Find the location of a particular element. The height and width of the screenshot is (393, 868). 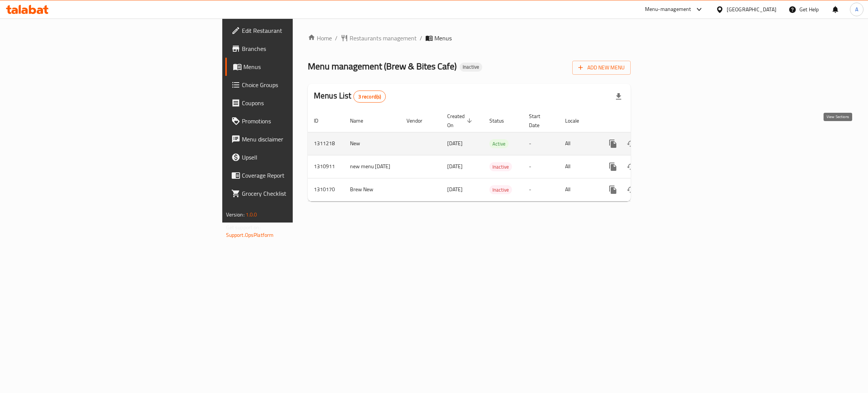

span: Restaurants management is located at coordinates (383, 38).